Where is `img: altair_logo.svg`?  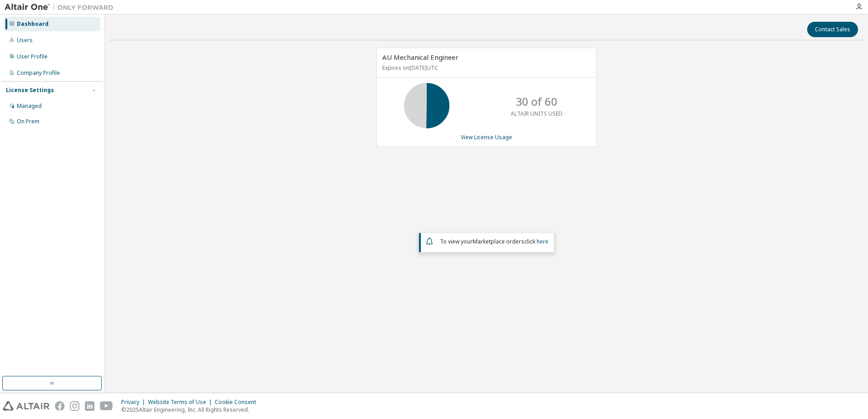
img: altair_logo.svg is located at coordinates (25, 406).